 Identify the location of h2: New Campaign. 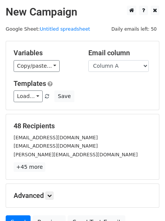
(82, 12).